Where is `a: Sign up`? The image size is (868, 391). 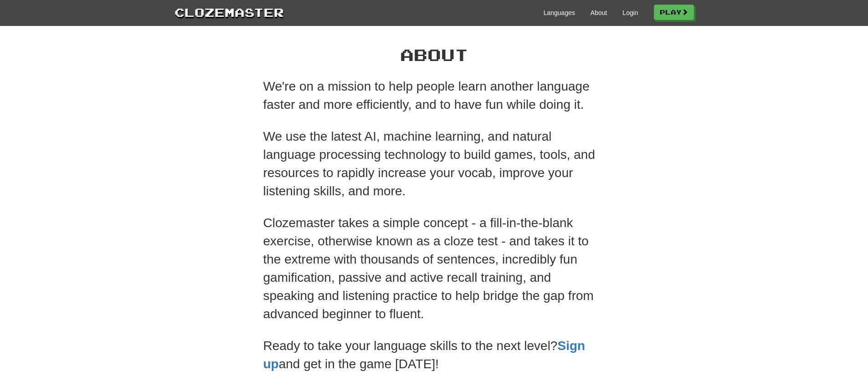
a: Sign up is located at coordinates (424, 354).